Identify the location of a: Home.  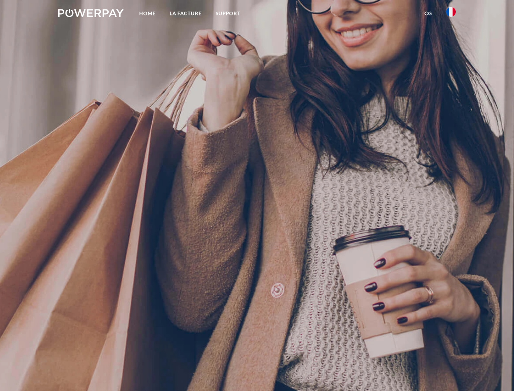
(147, 13).